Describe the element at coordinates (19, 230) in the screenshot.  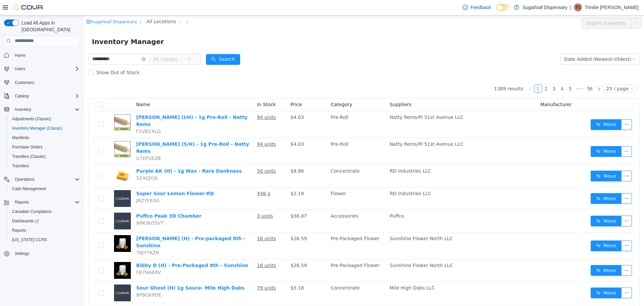
I see `a: Reports` at that location.